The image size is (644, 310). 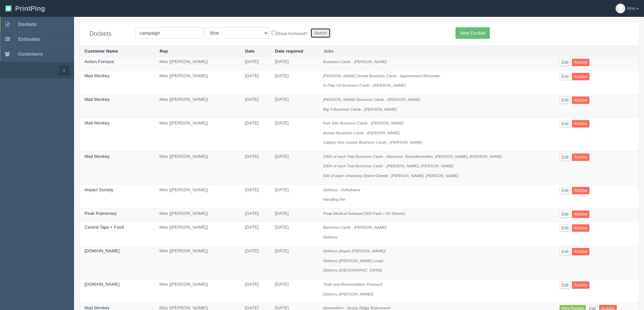 What do you see at coordinates (353, 284) in the screenshot?
I see `i: Truth and Reconciliation Postcard` at bounding box center [353, 284].